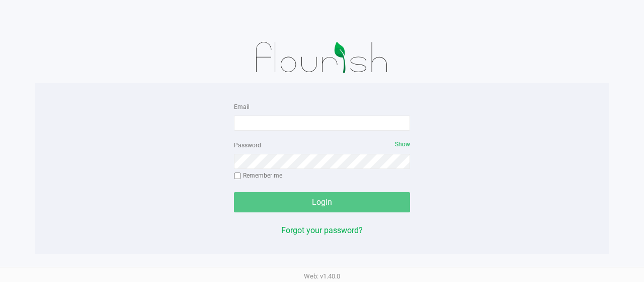 The image size is (644, 282). I want to click on input: Remember me, so click(238, 176).